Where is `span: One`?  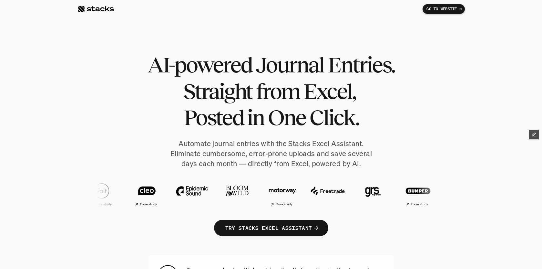
span: One is located at coordinates (287, 117).